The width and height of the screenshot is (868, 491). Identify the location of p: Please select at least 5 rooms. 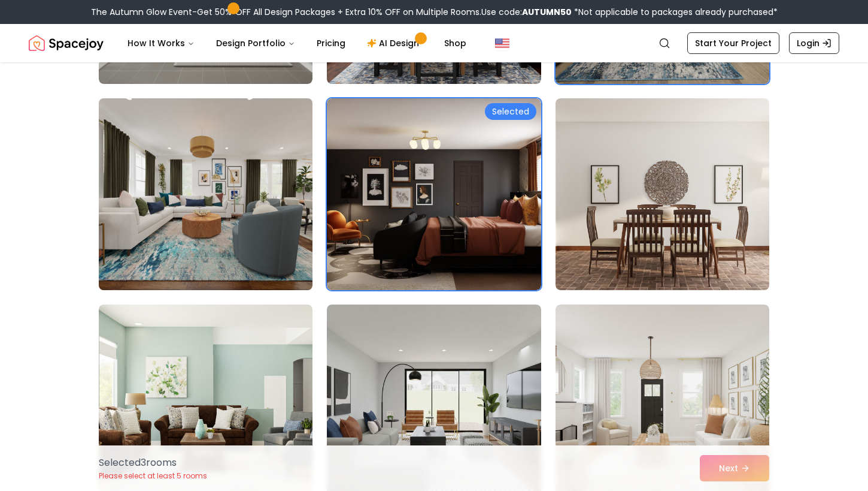
(153, 476).